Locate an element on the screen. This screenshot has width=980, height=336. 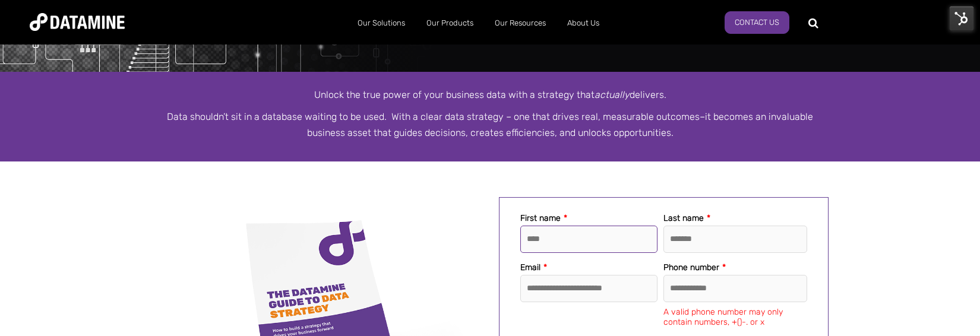
span: it becomes an invaluable business asset that guides decisions, creates efficiencies, and unlocks ... is located at coordinates (560, 125).